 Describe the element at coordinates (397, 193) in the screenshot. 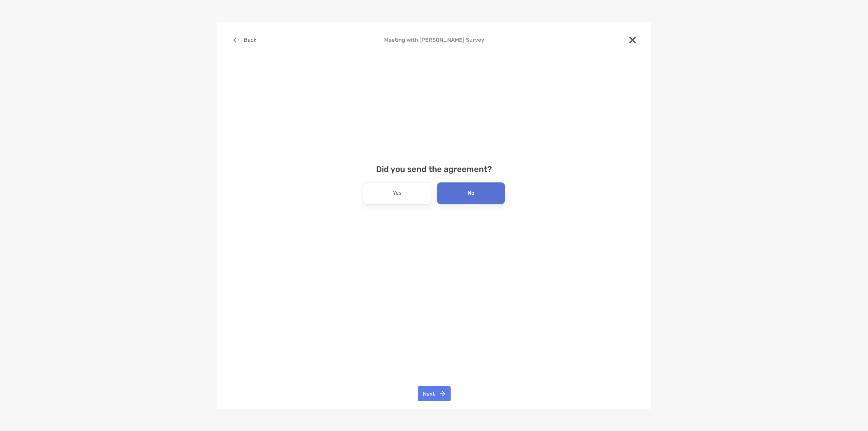

I see `p: Yes` at that location.